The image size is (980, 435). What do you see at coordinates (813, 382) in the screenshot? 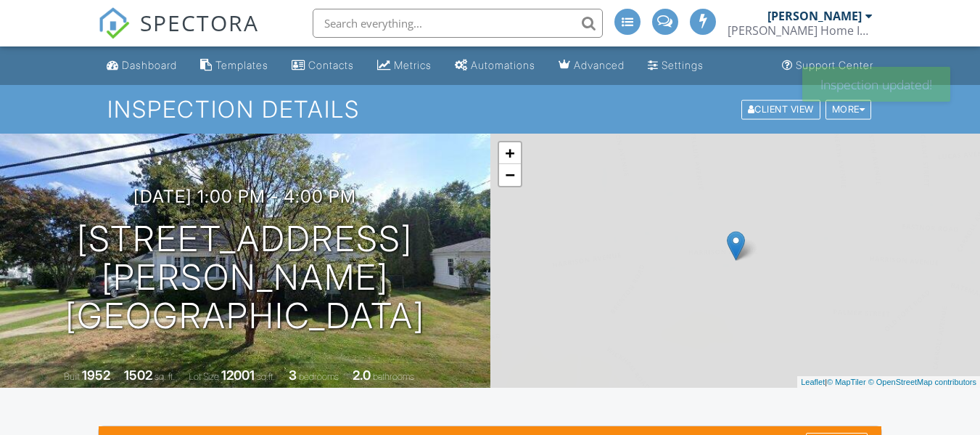
I see `a: Leaflet` at bounding box center [813, 382].